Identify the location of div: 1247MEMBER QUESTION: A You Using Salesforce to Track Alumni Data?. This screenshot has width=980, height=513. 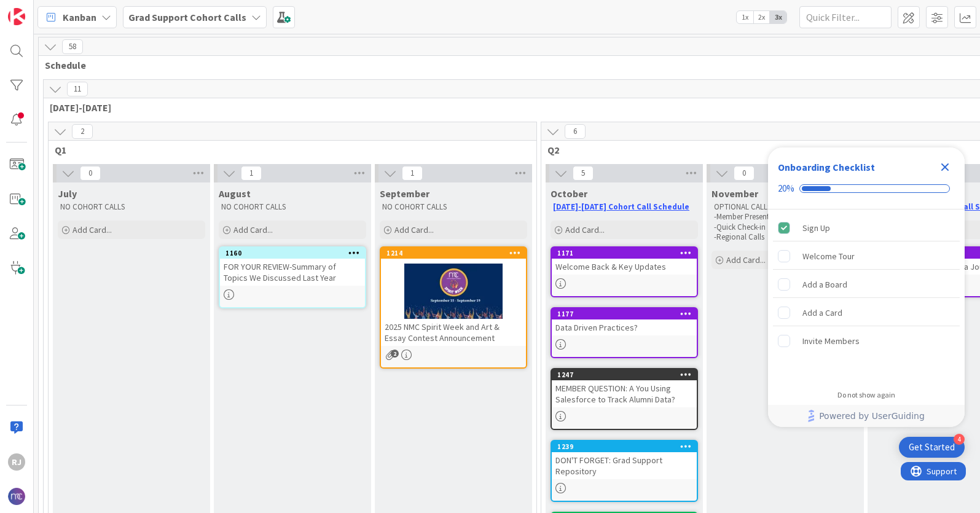
(624, 388).